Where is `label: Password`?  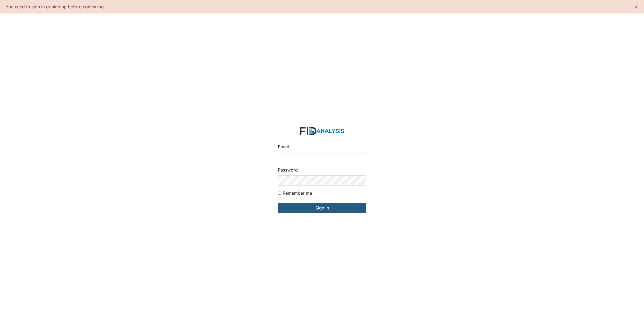 label: Password is located at coordinates (288, 170).